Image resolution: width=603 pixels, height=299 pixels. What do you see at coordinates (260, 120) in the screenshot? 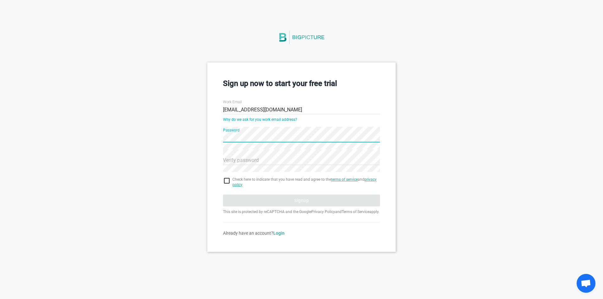
I see `a: Why do we ask for you work email address?` at bounding box center [260, 120].